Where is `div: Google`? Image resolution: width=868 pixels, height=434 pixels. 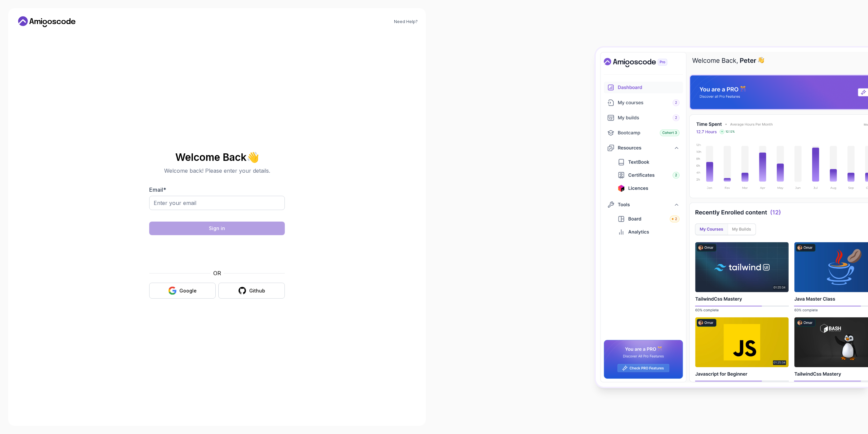
div: Google is located at coordinates (188, 291).